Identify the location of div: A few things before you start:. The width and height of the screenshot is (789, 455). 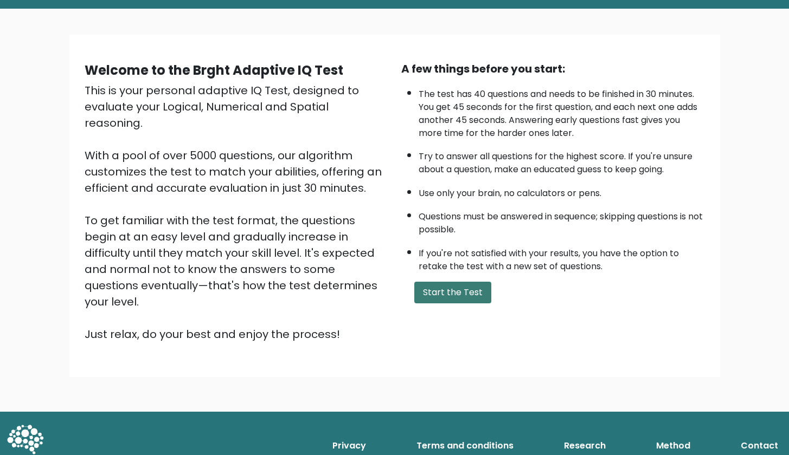
(553, 69).